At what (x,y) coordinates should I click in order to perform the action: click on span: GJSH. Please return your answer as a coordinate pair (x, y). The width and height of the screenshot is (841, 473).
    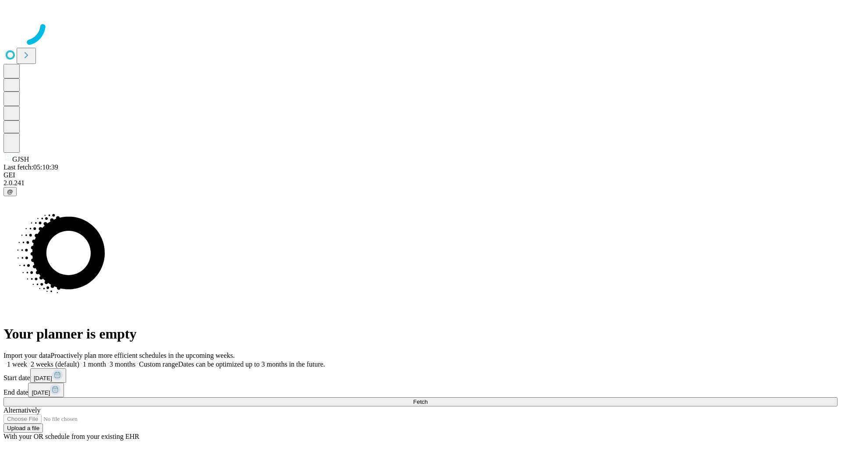
    Looking at the image, I should click on (21, 159).